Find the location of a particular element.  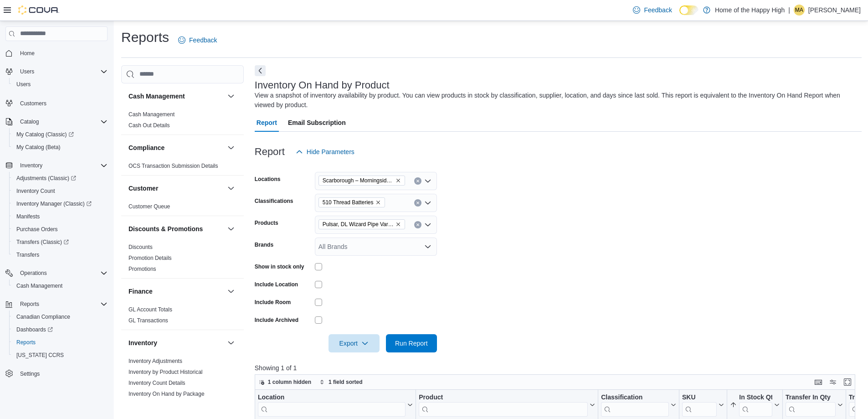

button: Home is located at coordinates (56, 53).